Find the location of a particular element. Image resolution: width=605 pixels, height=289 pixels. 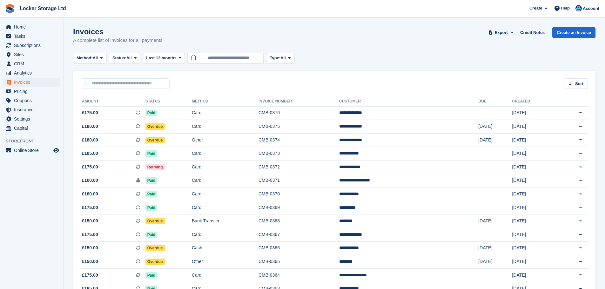

td: Bank Transfer is located at coordinates (225, 221).